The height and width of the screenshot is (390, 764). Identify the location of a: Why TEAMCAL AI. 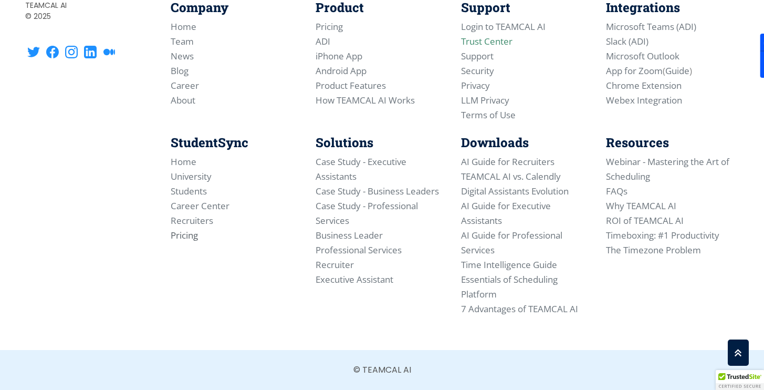
(642, 205).